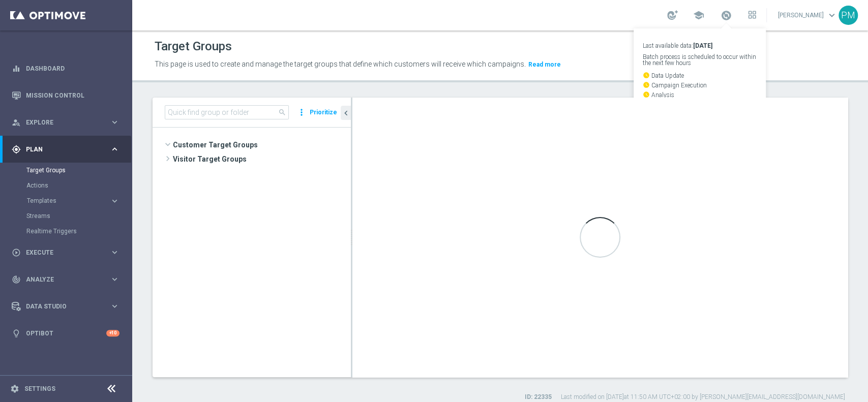 The width and height of the screenshot is (868, 402). What do you see at coordinates (65, 279) in the screenshot?
I see `button: track_changes Analyze keyboard_arrow_right` at bounding box center [65, 279].